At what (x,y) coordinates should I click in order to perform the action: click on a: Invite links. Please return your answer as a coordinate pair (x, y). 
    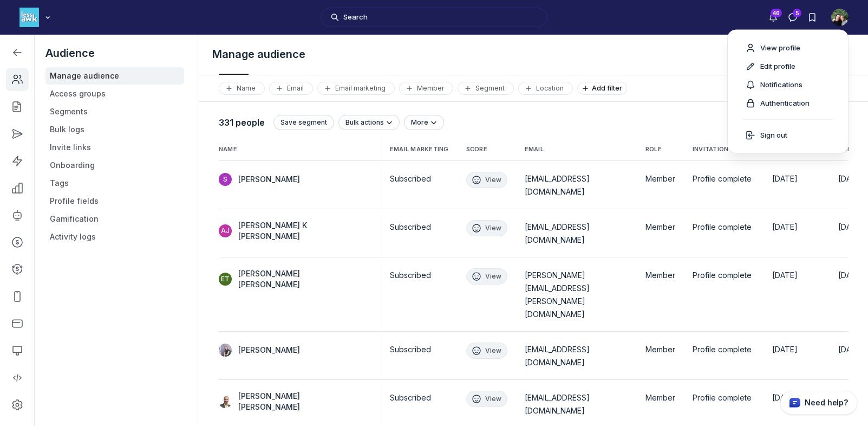
    Looking at the image, I should click on (115, 147).